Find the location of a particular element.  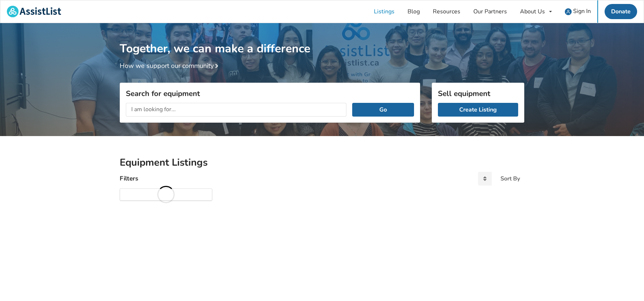

h2: Equipment Listings is located at coordinates (322, 163).